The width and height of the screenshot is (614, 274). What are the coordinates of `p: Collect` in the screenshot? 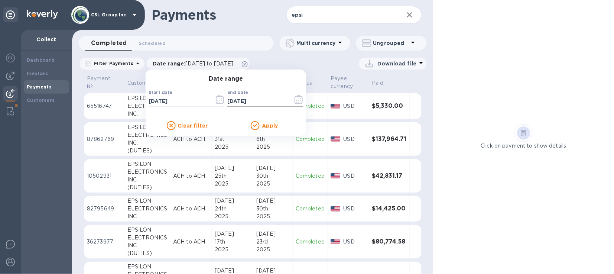 It's located at (46, 39).